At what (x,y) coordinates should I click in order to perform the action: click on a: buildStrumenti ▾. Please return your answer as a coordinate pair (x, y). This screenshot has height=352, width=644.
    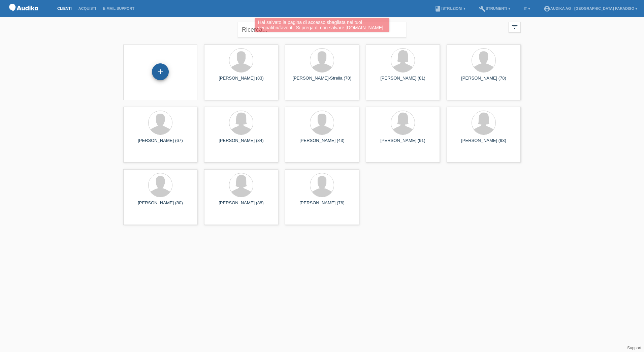
    Looking at the image, I should click on (495, 8).